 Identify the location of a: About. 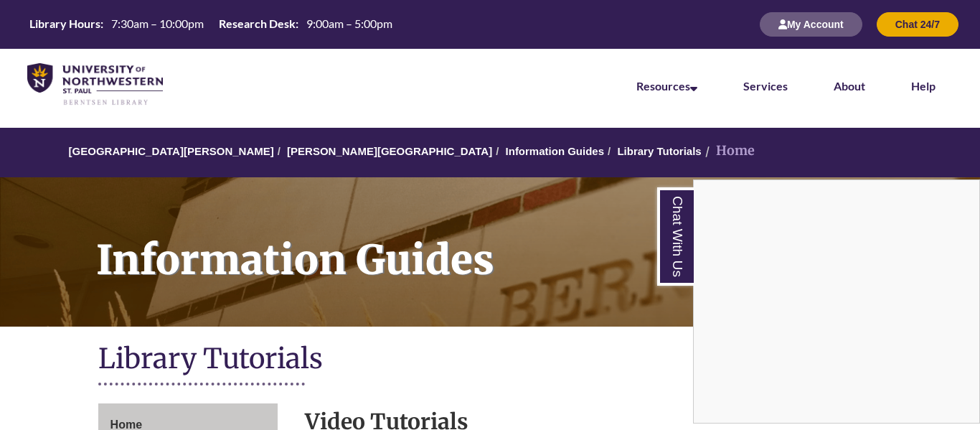
(850, 86).